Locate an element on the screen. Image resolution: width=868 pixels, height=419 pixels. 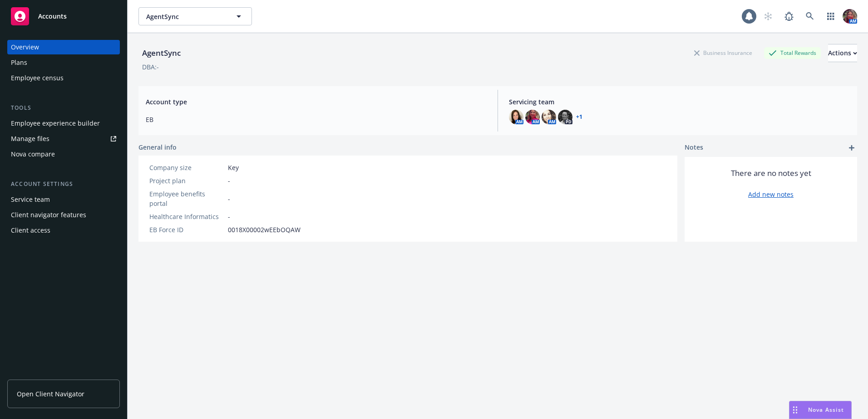
div: Drag to move is located at coordinates (795, 410).